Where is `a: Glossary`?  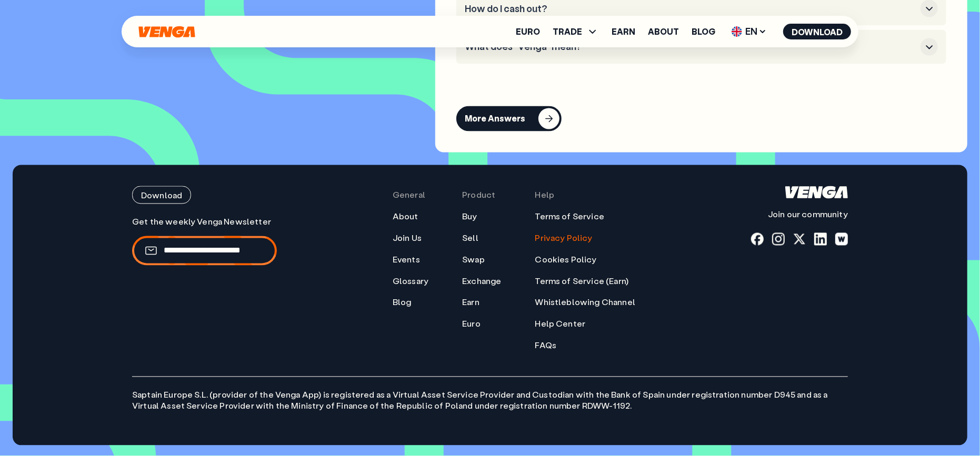 a: Glossary is located at coordinates (411, 281).